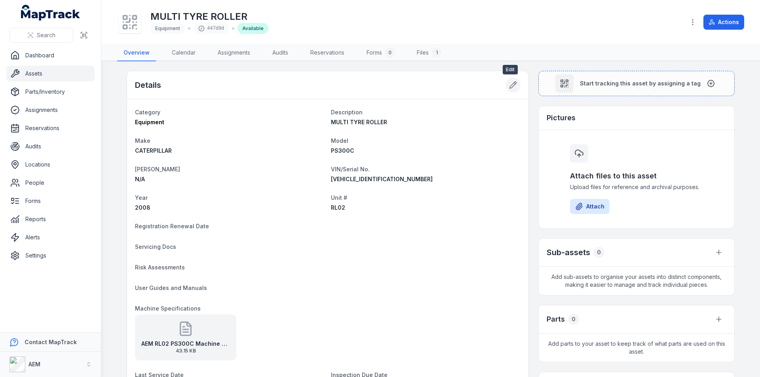  What do you see at coordinates (142, 140) in the screenshot?
I see `span: Make` at bounding box center [142, 140].